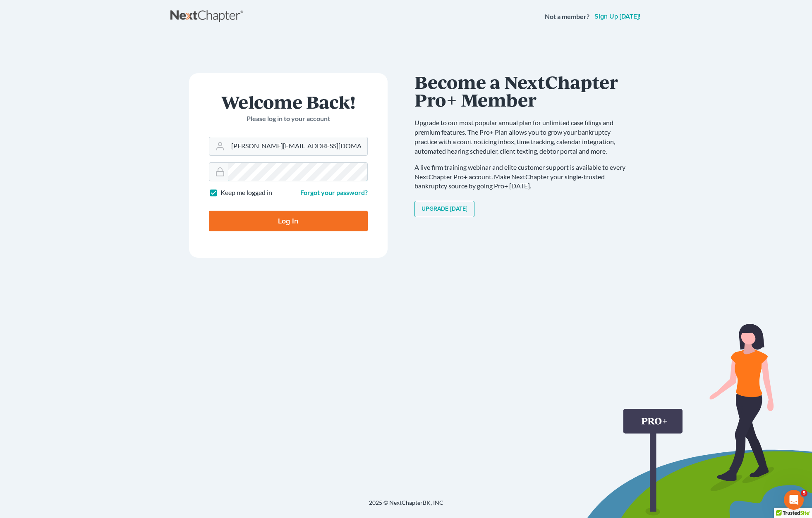 The height and width of the screenshot is (518, 812). Describe the element at coordinates (334, 192) in the screenshot. I see `a: Forgot your password?` at that location.